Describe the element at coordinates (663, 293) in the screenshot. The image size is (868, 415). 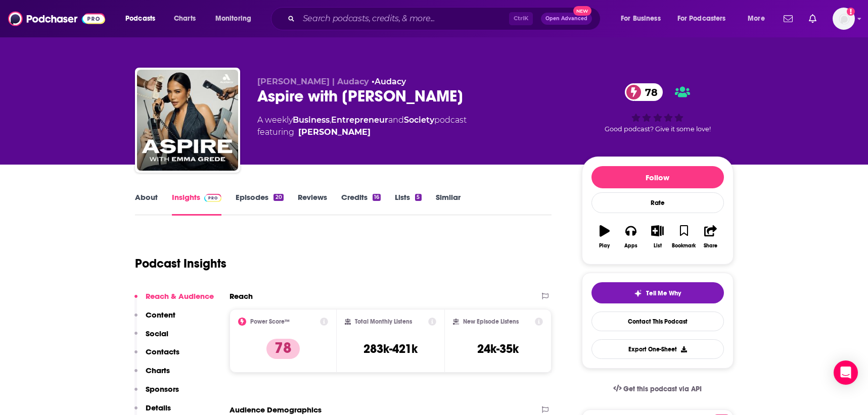
I see `span: Tell Me Why` at that location.